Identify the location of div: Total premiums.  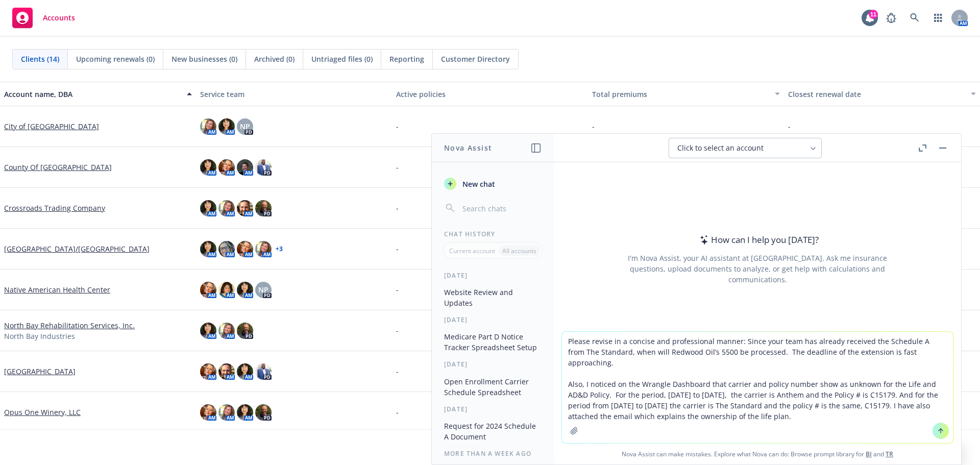
(680, 94).